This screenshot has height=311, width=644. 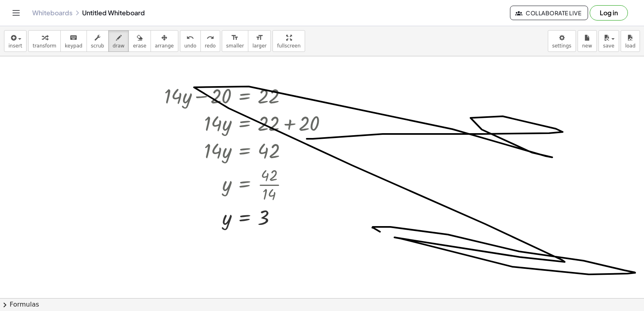 I want to click on button: Log in, so click(x=608, y=13).